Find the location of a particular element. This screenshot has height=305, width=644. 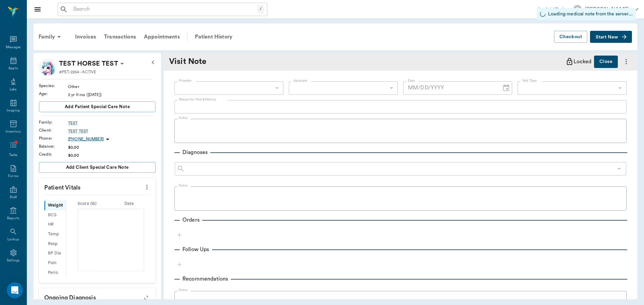

div: BP Dia is located at coordinates (55, 254).